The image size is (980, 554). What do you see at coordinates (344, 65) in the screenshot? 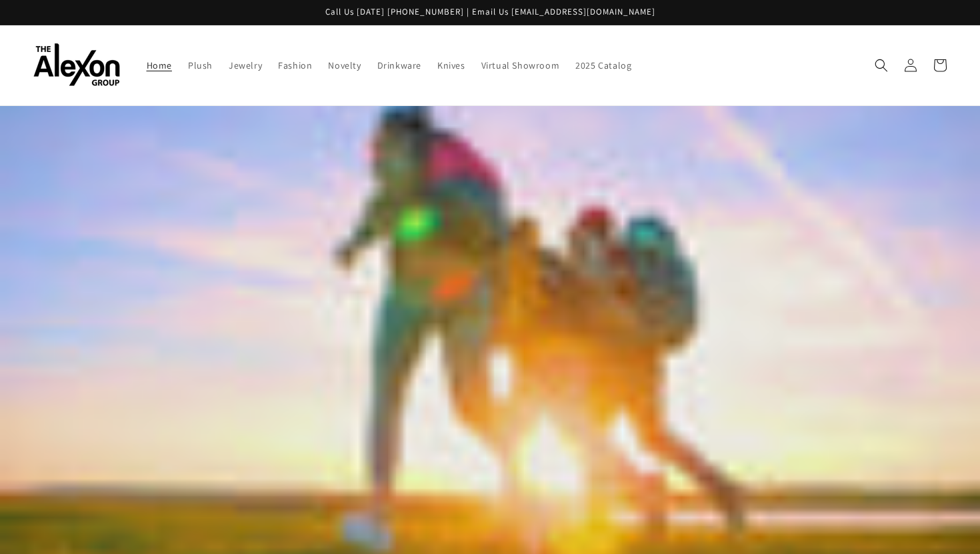
I see `span: Novelty` at bounding box center [344, 65].